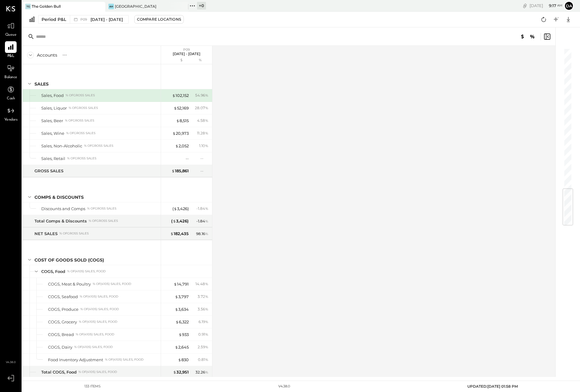  Describe the element at coordinates (182, 322) in the screenshot. I see `div: 6,322` at that location.